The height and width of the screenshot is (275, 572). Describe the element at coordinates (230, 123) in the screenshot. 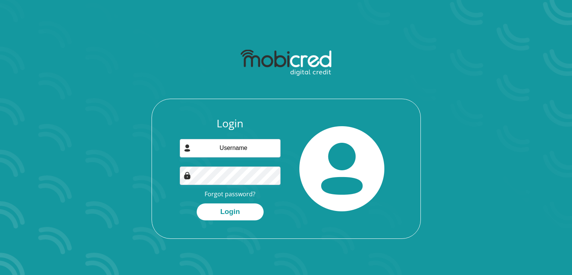

I see `h3: Login` at that location.